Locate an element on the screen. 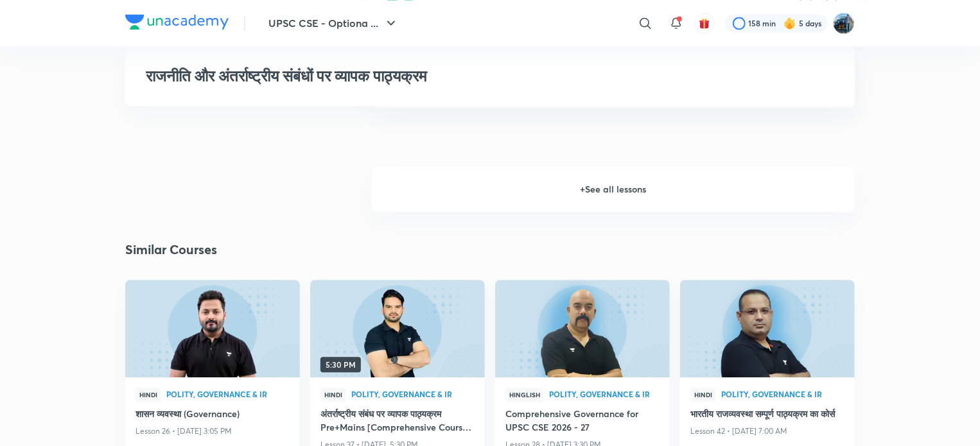 This screenshot has height=446, width=980. img: avatar is located at coordinates (704, 23).